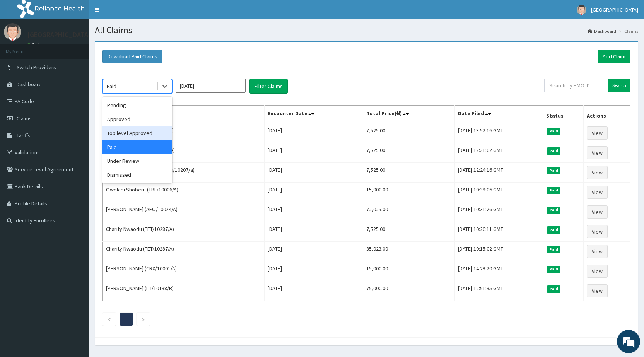 The width and height of the screenshot is (644, 357). I want to click on span: Tariffs, so click(23, 135).